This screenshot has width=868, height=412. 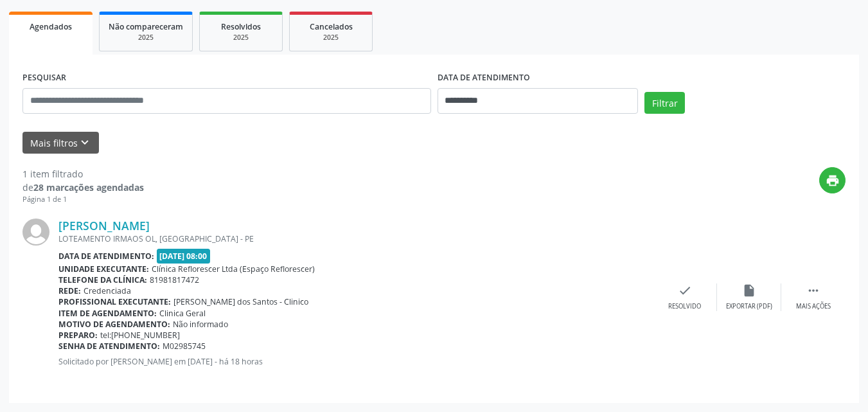 What do you see at coordinates (106, 256) in the screenshot?
I see `b: Data de atendimento:` at bounding box center [106, 256].